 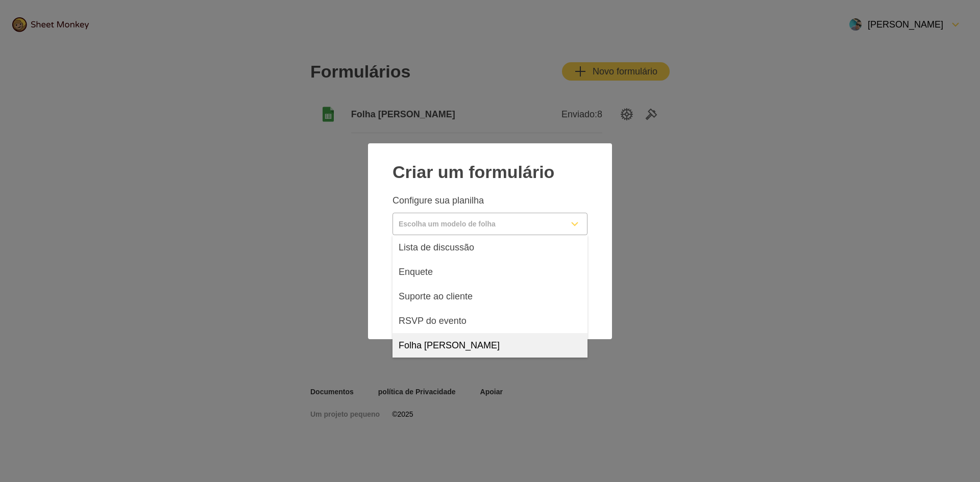 I want to click on button: Escolha um modelo de folha, so click(x=490, y=224).